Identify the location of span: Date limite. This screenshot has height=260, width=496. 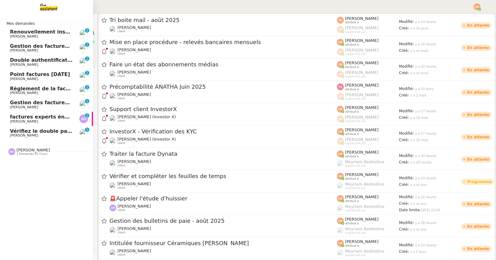
(410, 210).